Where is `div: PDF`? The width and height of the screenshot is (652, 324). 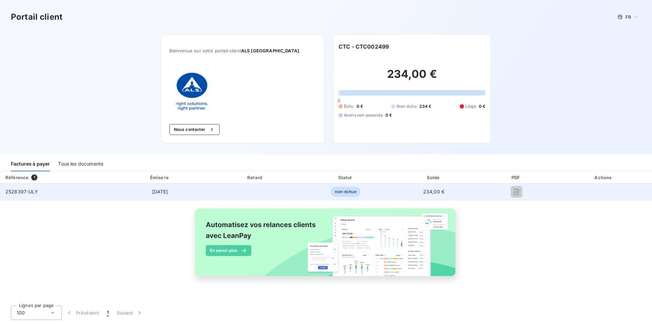 div: PDF is located at coordinates (517, 177).